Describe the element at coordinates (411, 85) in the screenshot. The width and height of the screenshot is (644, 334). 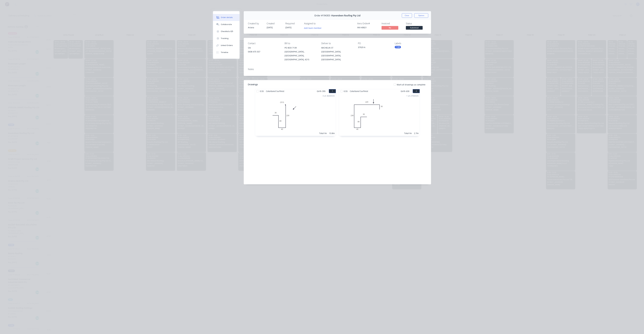
I see `span: Mark all drawings as complete` at that location.